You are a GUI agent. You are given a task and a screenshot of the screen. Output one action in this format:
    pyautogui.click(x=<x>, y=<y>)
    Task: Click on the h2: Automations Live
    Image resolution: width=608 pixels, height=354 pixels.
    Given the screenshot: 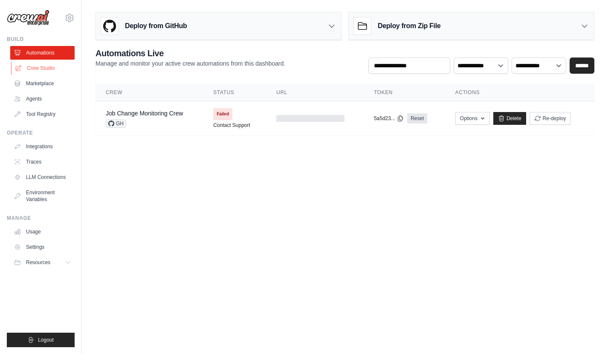 What is the action you would take?
    pyautogui.click(x=190, y=53)
    